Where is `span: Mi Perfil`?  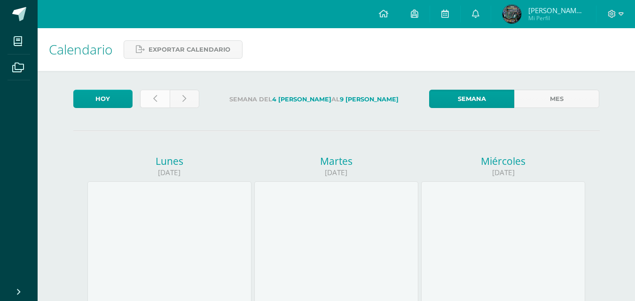 span: Mi Perfil is located at coordinates (557, 18).